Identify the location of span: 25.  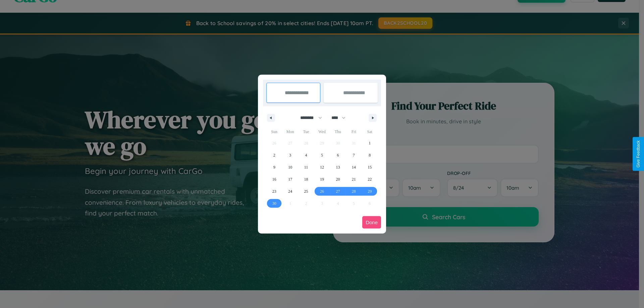
(307, 192).